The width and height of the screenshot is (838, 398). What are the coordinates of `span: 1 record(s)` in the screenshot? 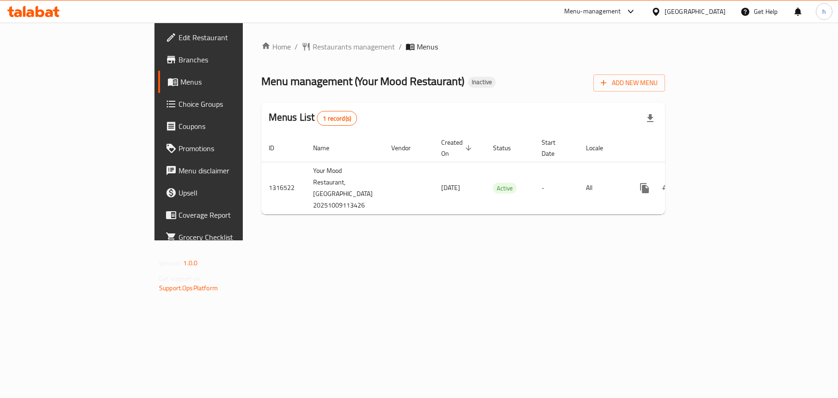 It's located at (337, 118).